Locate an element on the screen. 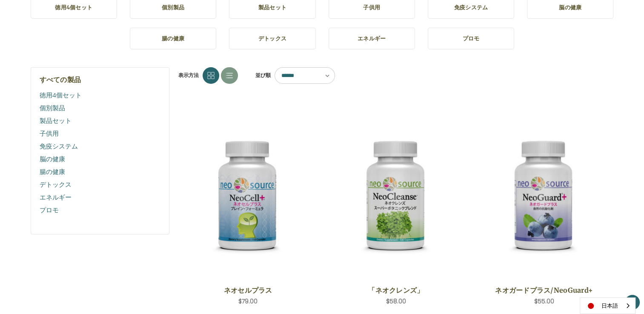 This screenshot has width=644, height=314. a: NeoGuard Plus,$55.00 is located at coordinates (544, 195).